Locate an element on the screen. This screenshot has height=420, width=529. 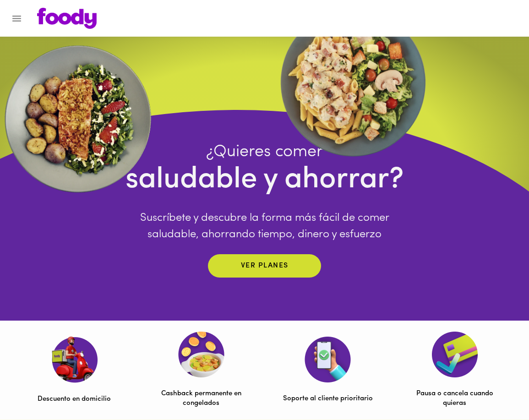
img: logo.png is located at coordinates (67, 19).